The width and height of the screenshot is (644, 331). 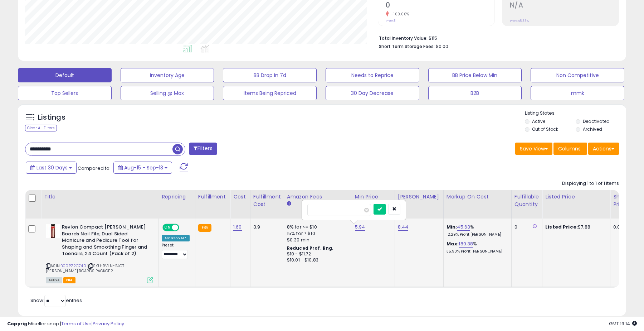 What do you see at coordinates (73, 266) in the screenshot?
I see `a: B00PZ2C740` at bounding box center [73, 266].